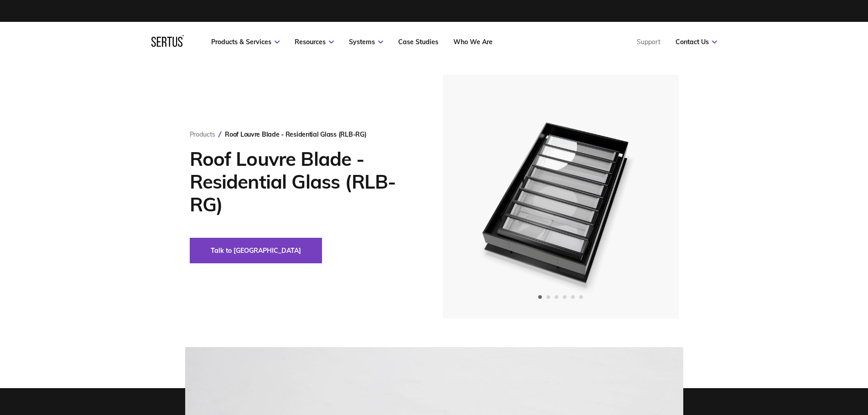 The image size is (868, 415). I want to click on a: Case Studies, so click(418, 42).